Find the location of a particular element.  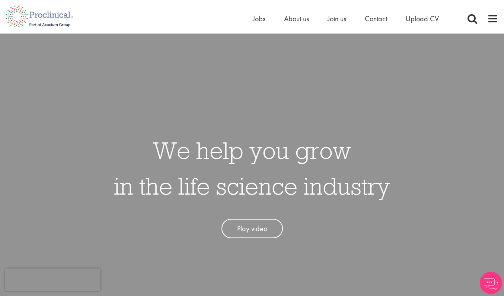

img: Chatbot is located at coordinates (491, 283).